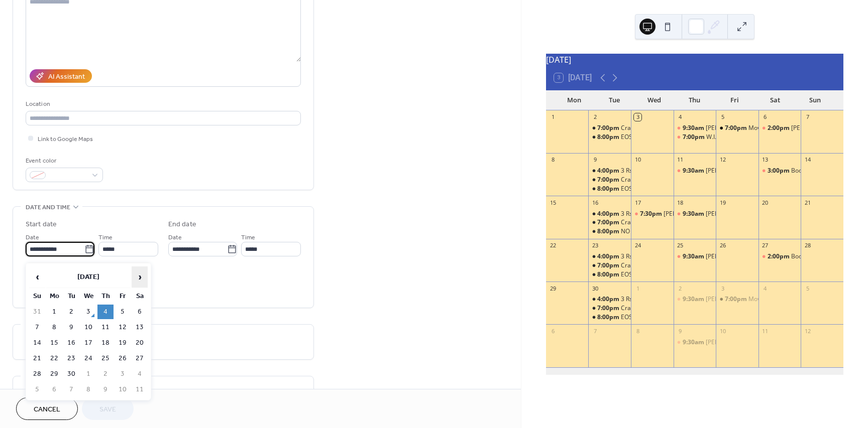 This screenshot has width=868, height=428. Describe the element at coordinates (807, 160) in the screenshot. I see `div: 14` at that location.